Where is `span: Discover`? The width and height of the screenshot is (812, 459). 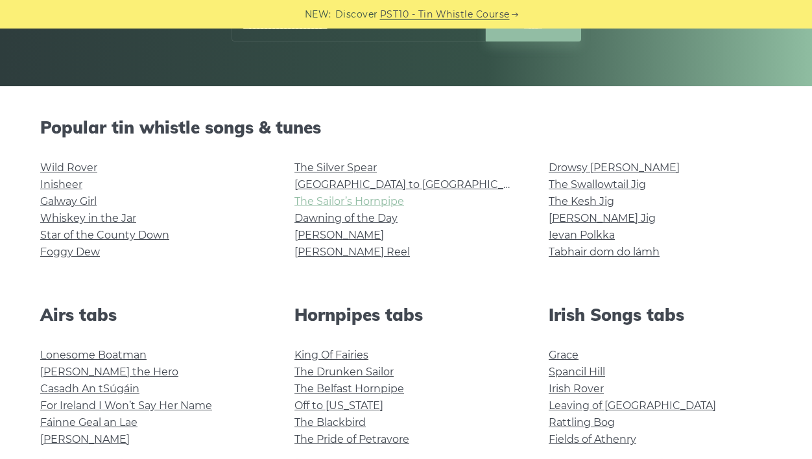
span: Discover is located at coordinates (357, 14).